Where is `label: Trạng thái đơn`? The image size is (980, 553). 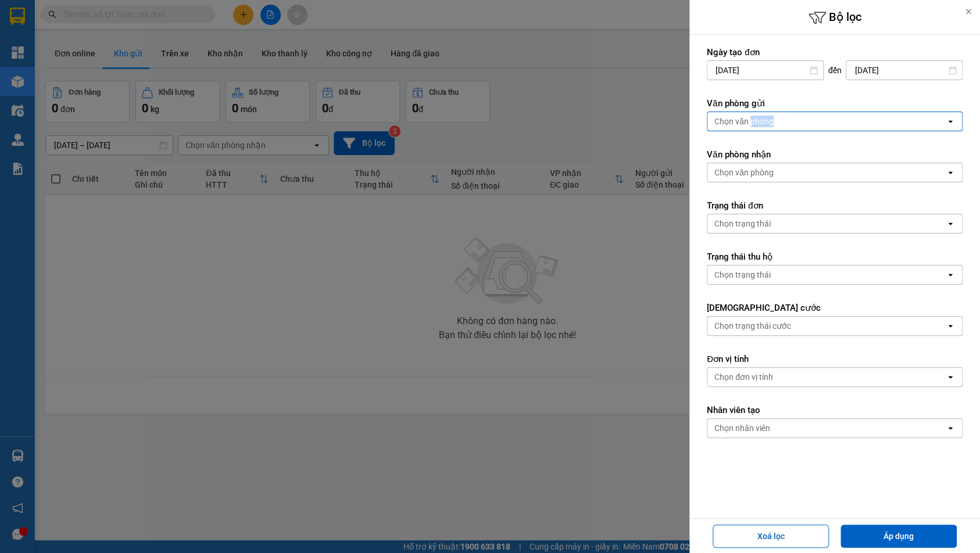 label: Trạng thái đơn is located at coordinates (835, 206).